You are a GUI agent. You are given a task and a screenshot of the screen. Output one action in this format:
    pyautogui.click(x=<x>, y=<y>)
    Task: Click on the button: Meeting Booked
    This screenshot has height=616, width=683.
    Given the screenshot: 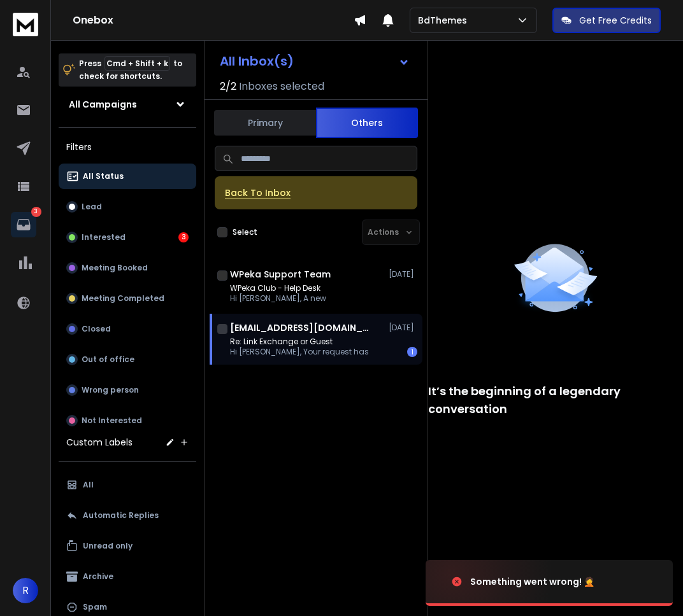 What is the action you would take?
    pyautogui.click(x=127, y=268)
    